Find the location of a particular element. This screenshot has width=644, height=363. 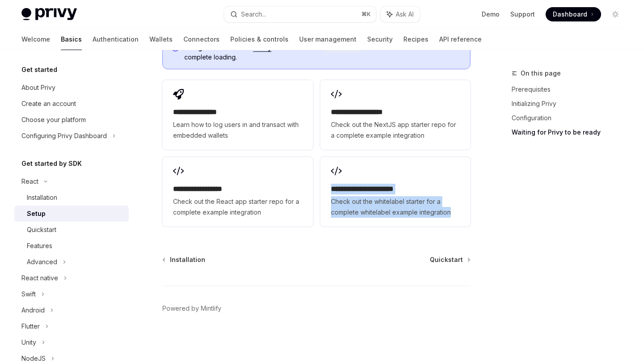

span: Check out the NextJS app starter repo for a complete example integration is located at coordinates (395, 130).